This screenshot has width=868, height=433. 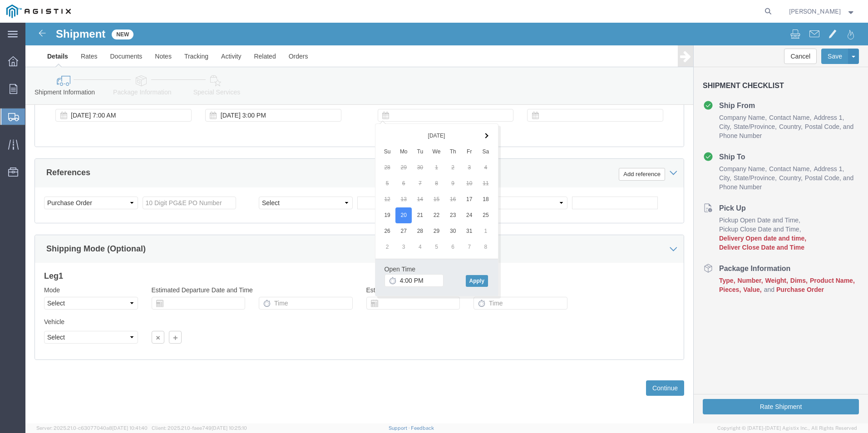 I want to click on a: Support, so click(x=400, y=428).